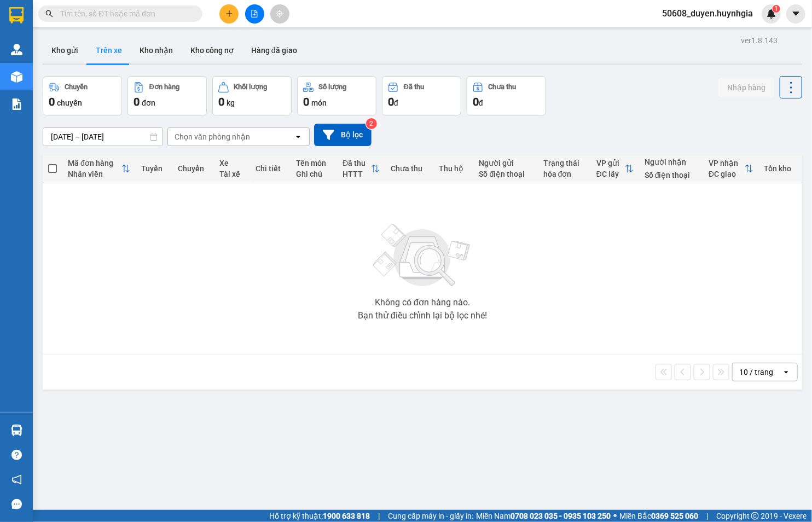  Describe the element at coordinates (270, 169) in the screenshot. I see `div: Chi tiết` at that location.